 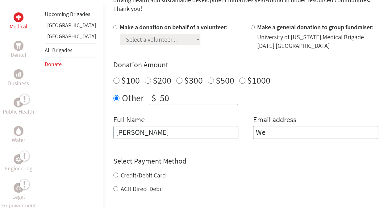 I want to click on div: Public Health, so click(x=19, y=103).